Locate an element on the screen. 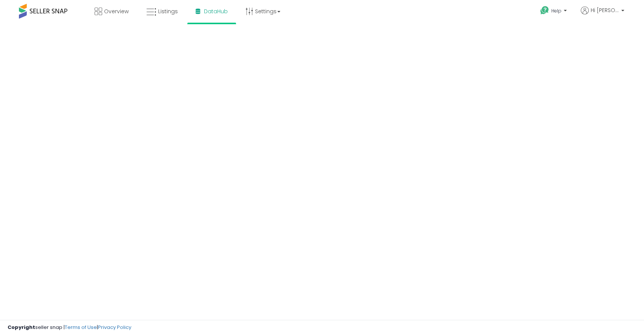 The height and width of the screenshot is (335, 644). span: Overview is located at coordinates (116, 11).